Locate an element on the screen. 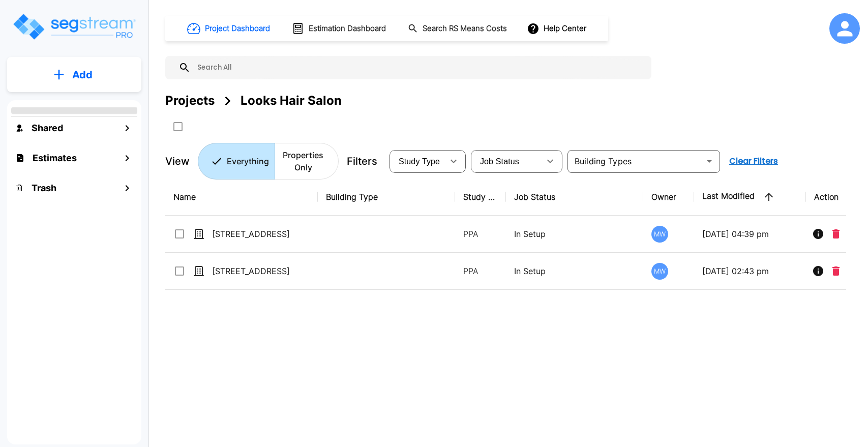 The image size is (868, 447). input: Building Types is located at coordinates (635, 161).